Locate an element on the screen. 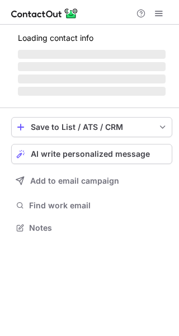 The image size is (179, 336). img: ContactOut v5.3.10 is located at coordinates (45, 13).